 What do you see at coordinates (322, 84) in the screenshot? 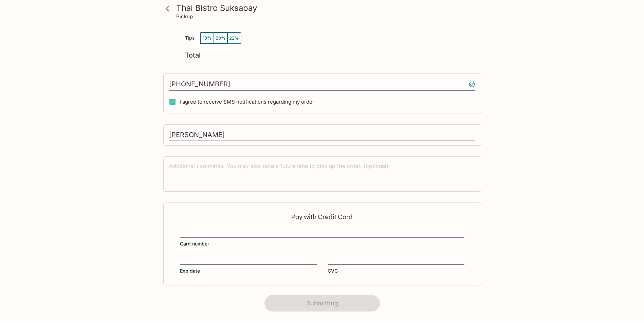
I see `input: Enter phone number` at bounding box center [322, 84].